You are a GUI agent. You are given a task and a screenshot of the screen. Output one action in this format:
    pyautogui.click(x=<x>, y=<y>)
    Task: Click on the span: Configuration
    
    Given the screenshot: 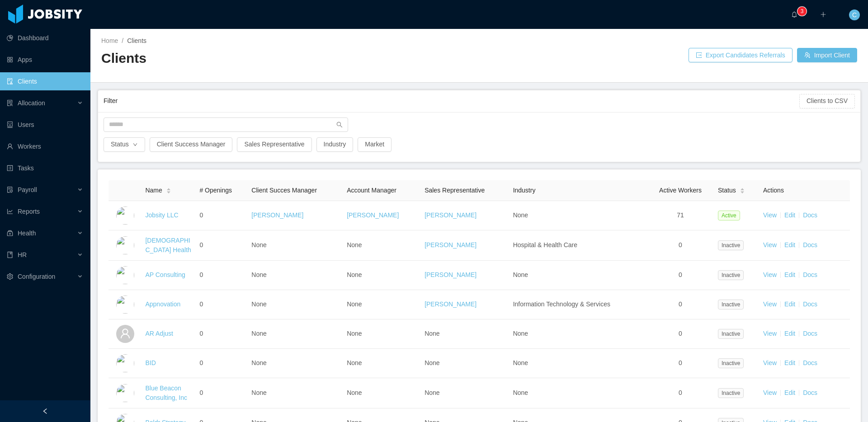 What is the action you would take?
    pyautogui.click(x=36, y=277)
    